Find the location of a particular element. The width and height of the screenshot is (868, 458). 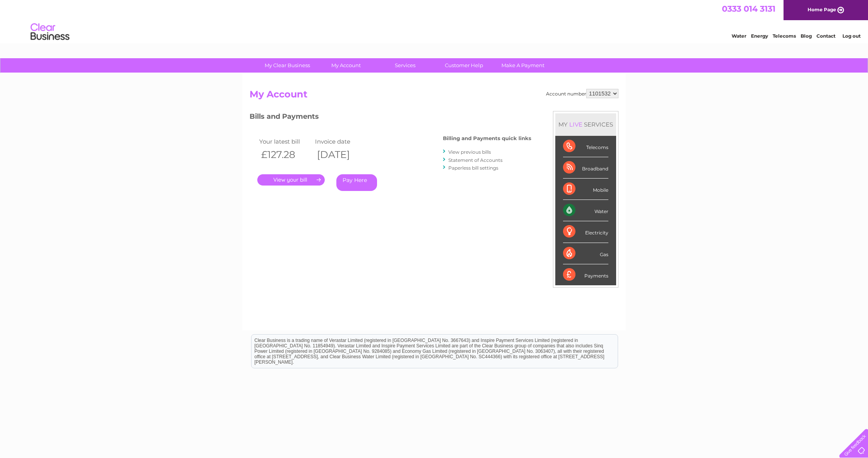

a: Water is located at coordinates (739, 35).